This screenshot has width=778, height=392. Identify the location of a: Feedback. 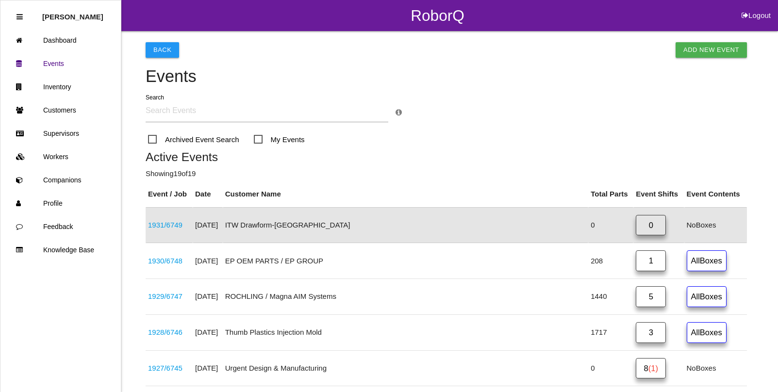
(61, 227).